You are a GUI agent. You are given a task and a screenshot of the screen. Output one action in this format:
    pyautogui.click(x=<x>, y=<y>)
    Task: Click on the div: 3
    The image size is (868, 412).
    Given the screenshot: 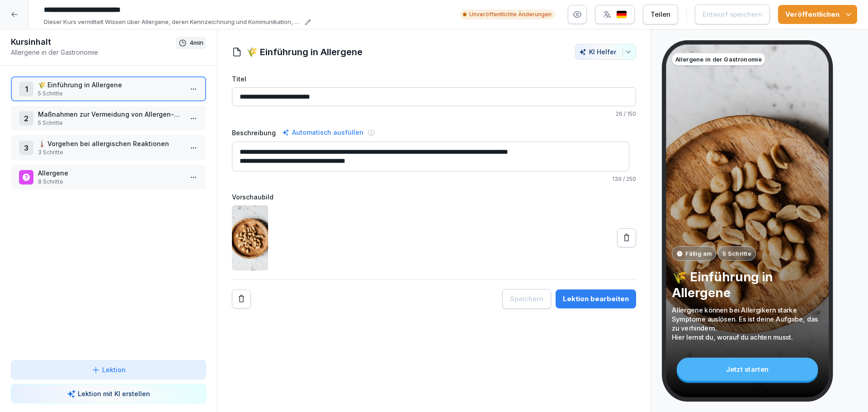 What is the action you would take?
    pyautogui.click(x=26, y=148)
    